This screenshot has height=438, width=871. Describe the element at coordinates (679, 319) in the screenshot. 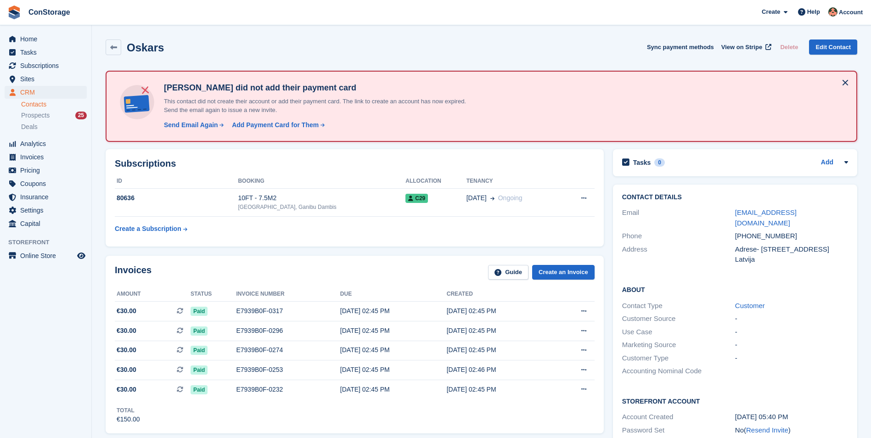

I see `div: Customer Source` at that location.